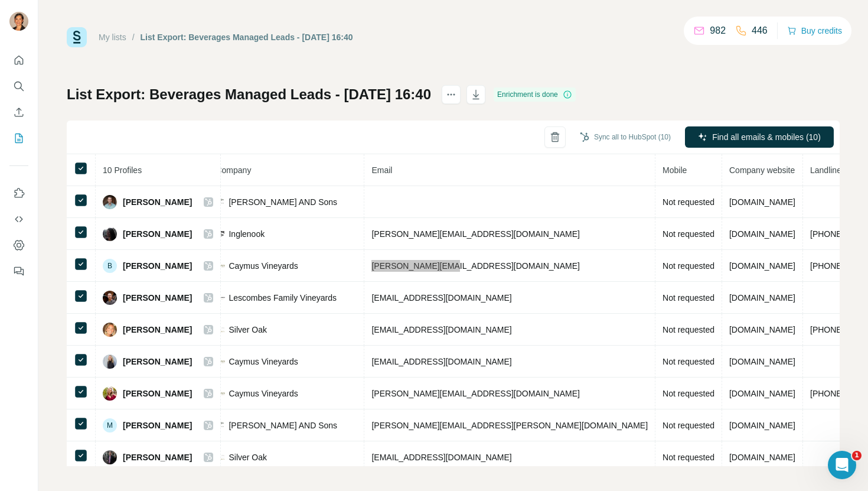 Image resolution: width=868 pixels, height=491 pixels. Describe the element at coordinates (19, 112) in the screenshot. I see `button: Enrich CSV` at that location.